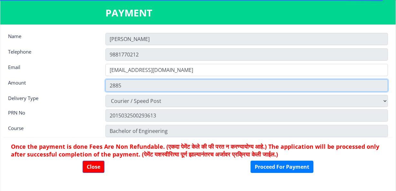 This screenshot has width=396, height=191. What do you see at coordinates (52, 69) in the screenshot?
I see `div: Email` at bounding box center [52, 69].